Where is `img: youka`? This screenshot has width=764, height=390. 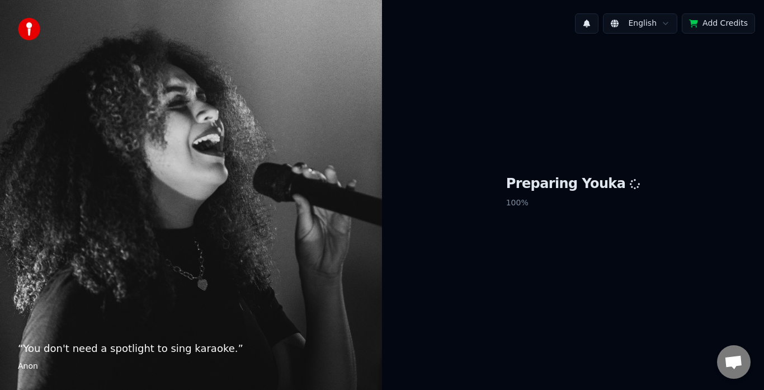
img: youka is located at coordinates (29, 29).